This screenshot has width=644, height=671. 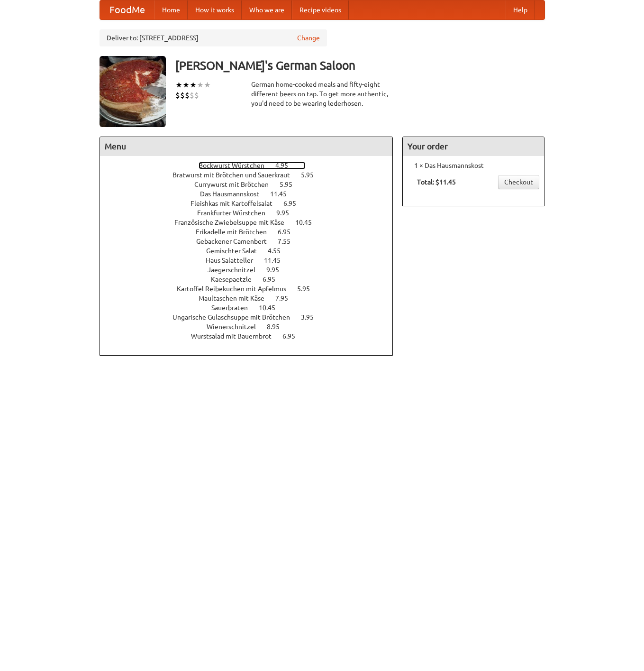 What do you see at coordinates (252, 280) in the screenshot?
I see `a: Kaesepaetzle 6.95` at bounding box center [252, 280].